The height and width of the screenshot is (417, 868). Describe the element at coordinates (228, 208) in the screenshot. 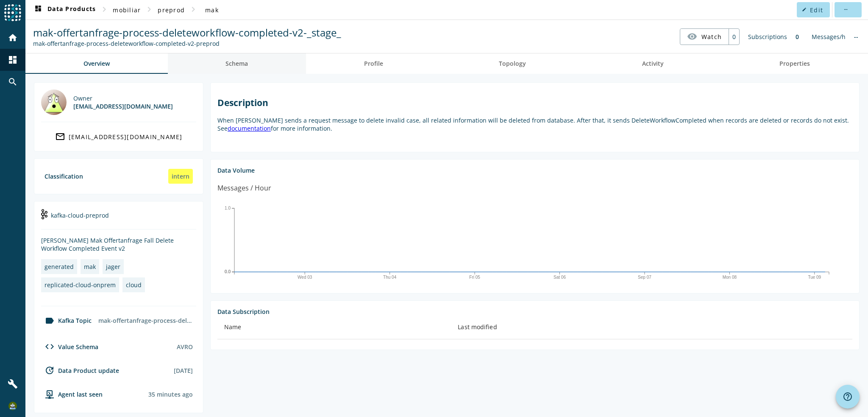

I see `text: 1.0` at that location.